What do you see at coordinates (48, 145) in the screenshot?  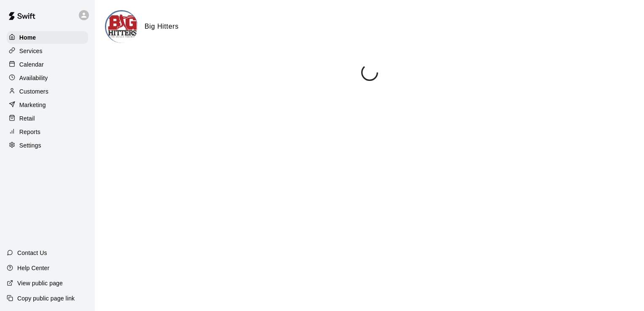 I see `div: Settings` at bounding box center [48, 145].